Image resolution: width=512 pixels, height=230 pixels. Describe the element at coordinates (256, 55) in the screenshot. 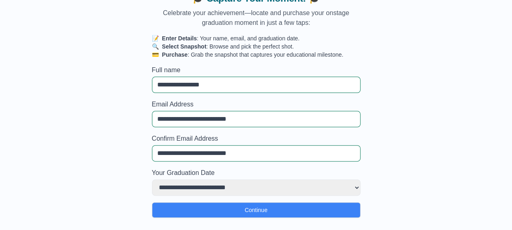

I see `p: : Grab the snapshot that captures your educational milestone.` at that location.